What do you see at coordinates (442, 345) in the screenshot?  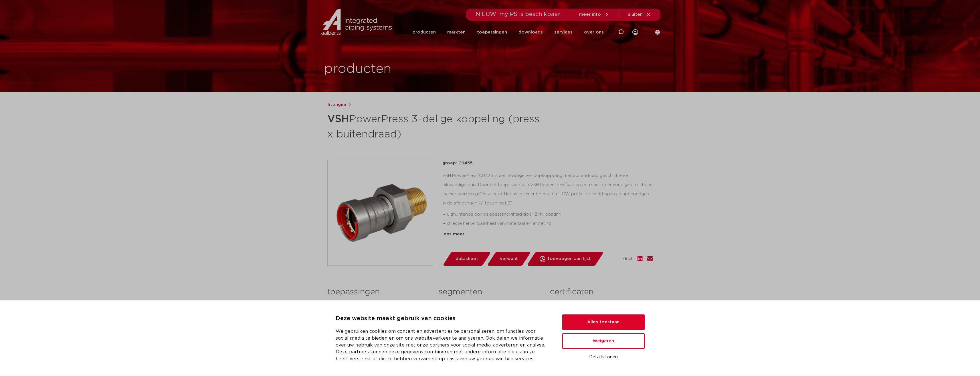 I see `p: We gebruiken cookies om content en advertenties te personaliseren, om functies voor social media ...` at bounding box center [442, 345].